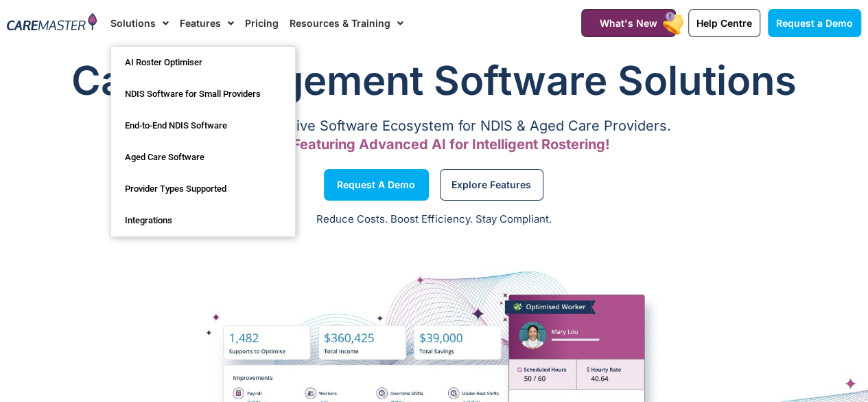 The image size is (868, 402). Describe the element at coordinates (492, 185) in the screenshot. I see `a: Explore Features` at that location.